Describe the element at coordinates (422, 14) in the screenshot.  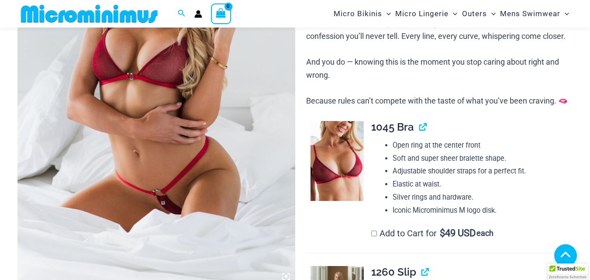
I see `span: Micro Lingerie` at that location.